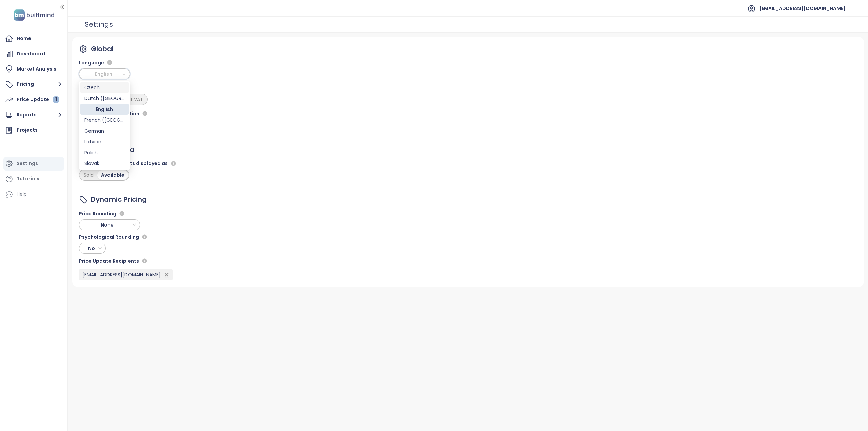 This screenshot has width=868, height=431. What do you see at coordinates (91, 248) in the screenshot?
I see `span: No` at bounding box center [91, 248].